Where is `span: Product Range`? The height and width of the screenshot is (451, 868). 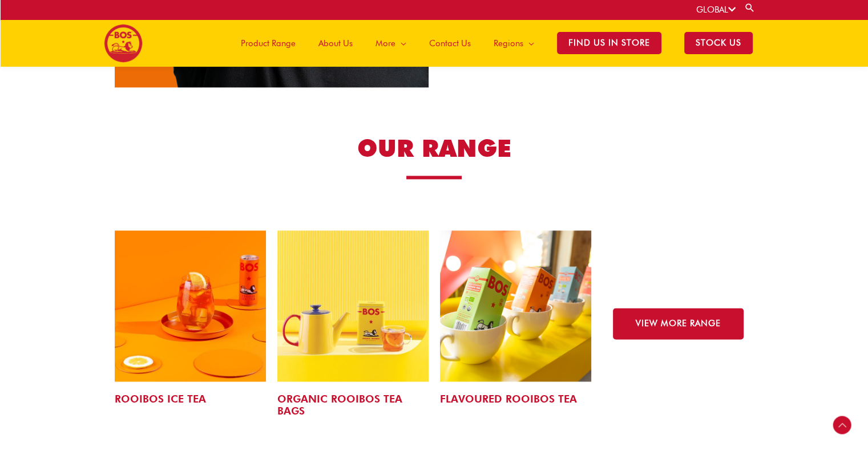 span: Product Range is located at coordinates (269, 43).